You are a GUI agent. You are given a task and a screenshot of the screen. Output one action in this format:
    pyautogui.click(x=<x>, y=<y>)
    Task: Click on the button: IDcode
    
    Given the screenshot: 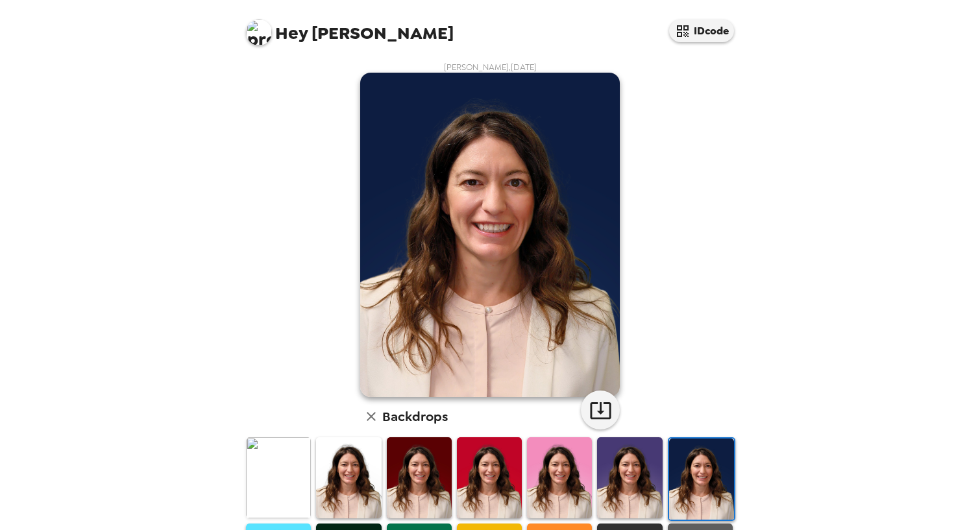 What is the action you would take?
    pyautogui.click(x=702, y=31)
    